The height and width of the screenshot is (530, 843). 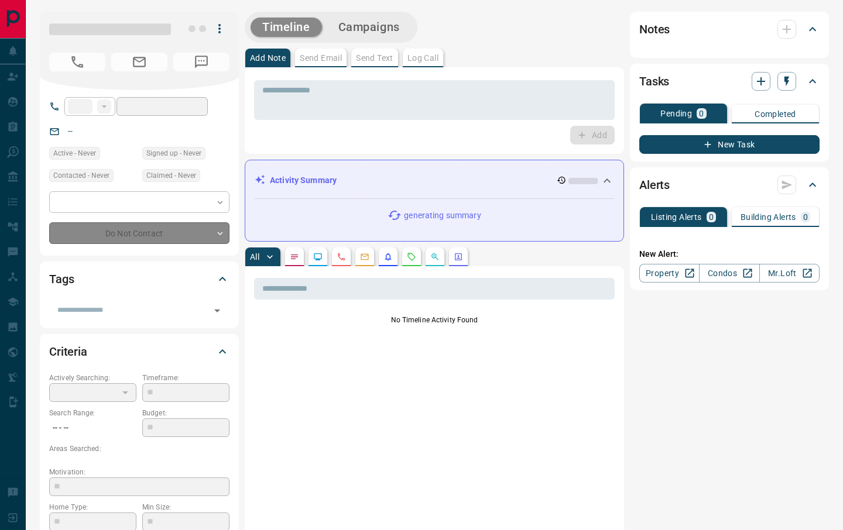 I want to click on a: Condos, so click(x=729, y=273).